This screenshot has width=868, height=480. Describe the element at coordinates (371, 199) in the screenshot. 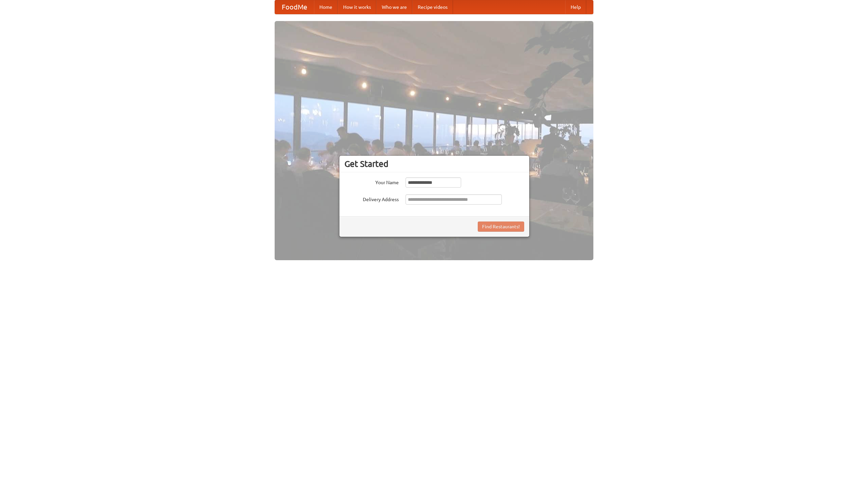

I see `label: Delivery Address` at that location.